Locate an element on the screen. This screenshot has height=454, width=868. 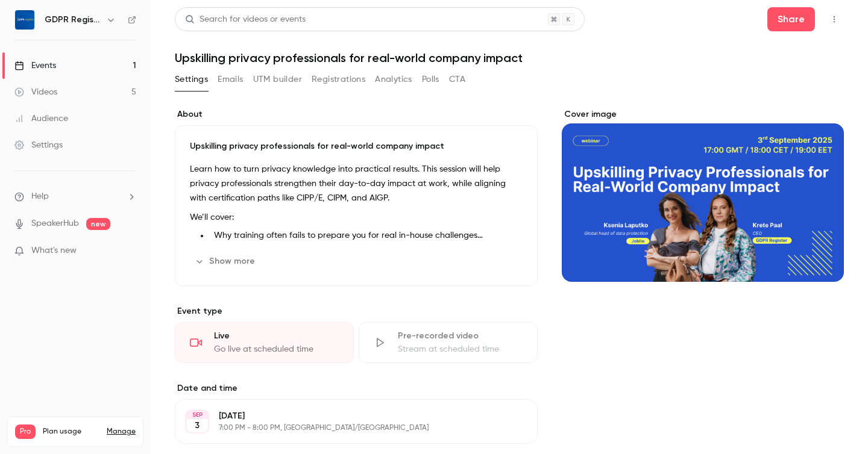
button: Emails is located at coordinates (230, 80).